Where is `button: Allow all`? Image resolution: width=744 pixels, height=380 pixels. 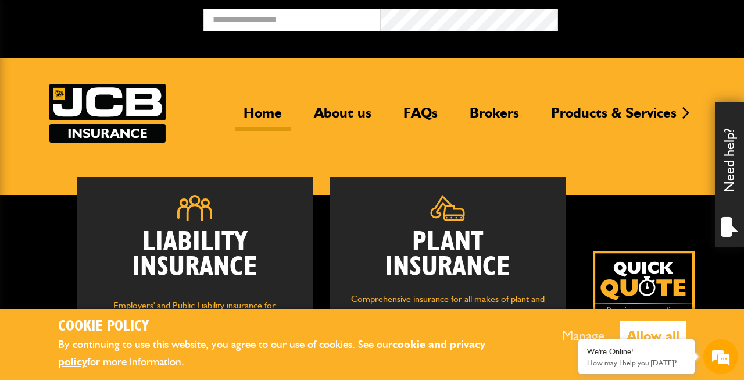 button: Allow all is located at coordinates (653, 335).